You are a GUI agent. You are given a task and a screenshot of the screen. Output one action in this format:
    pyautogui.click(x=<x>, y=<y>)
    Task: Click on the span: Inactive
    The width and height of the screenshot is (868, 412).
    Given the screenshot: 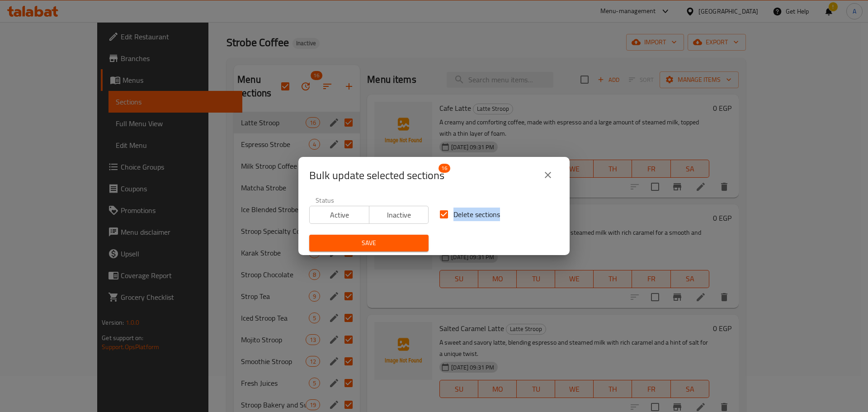 What is the action you would take?
    pyautogui.click(x=400, y=215)
    